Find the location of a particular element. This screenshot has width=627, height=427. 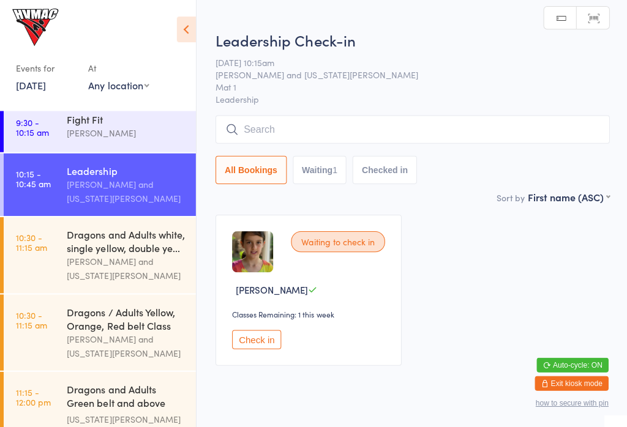

div: Fight Fit is located at coordinates (126, 119).